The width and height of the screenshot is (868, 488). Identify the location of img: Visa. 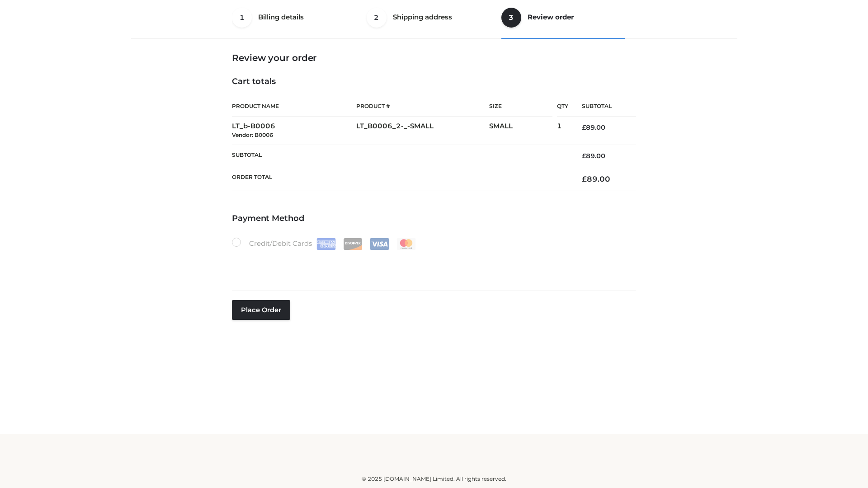
(379, 244).